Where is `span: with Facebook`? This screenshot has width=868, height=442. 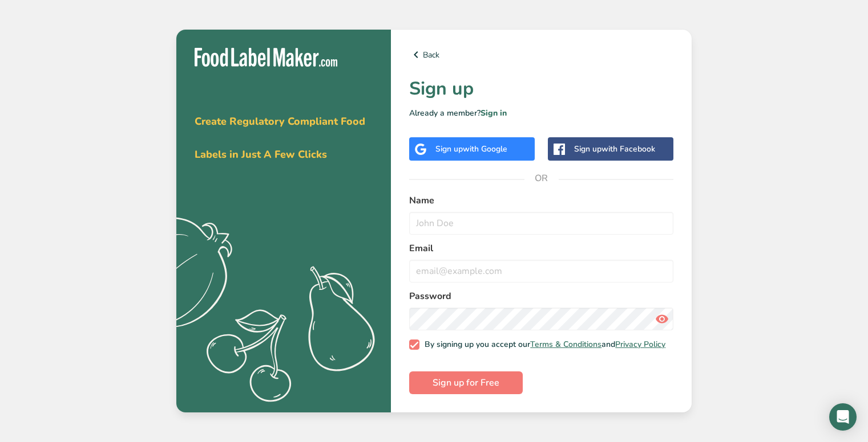
span: with Facebook is located at coordinates (628, 149).